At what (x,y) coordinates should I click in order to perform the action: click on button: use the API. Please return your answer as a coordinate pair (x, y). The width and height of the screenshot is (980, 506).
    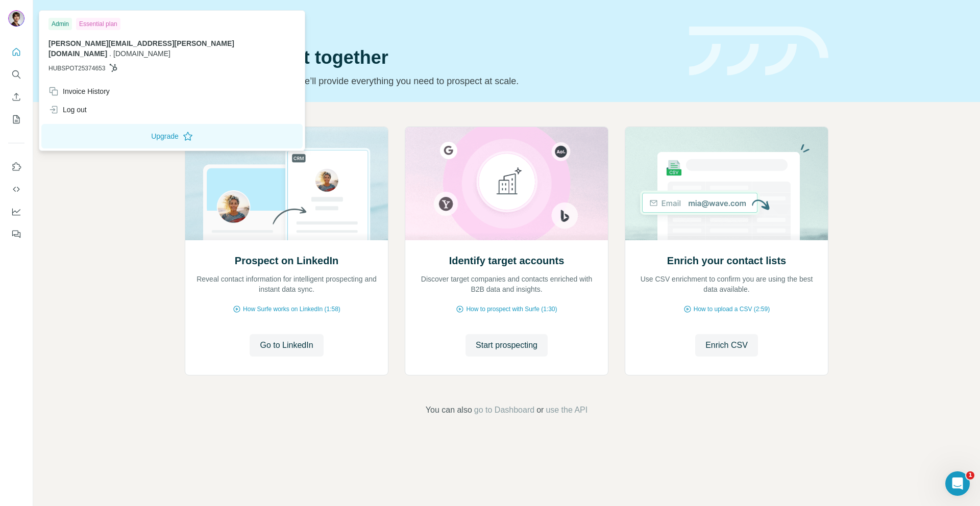
    Looking at the image, I should click on (566, 410).